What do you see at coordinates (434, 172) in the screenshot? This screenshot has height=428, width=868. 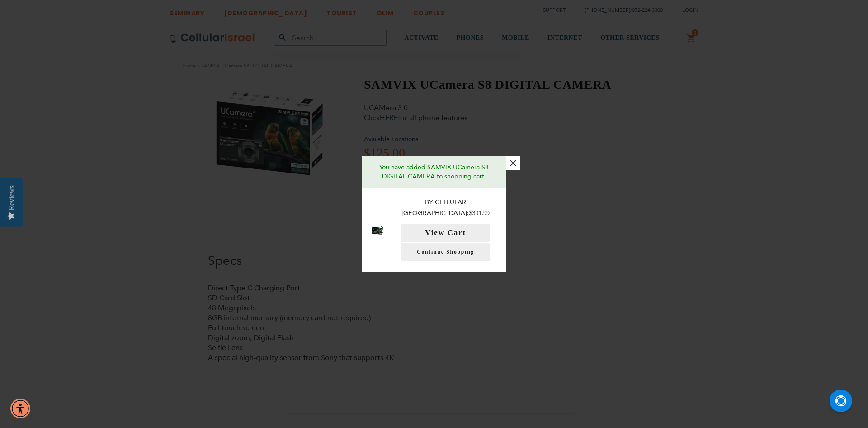 I see `p: You have added SAMVIX UCamera S8 DIGITAL CAMERA to shopping cart.` at bounding box center [434, 172].